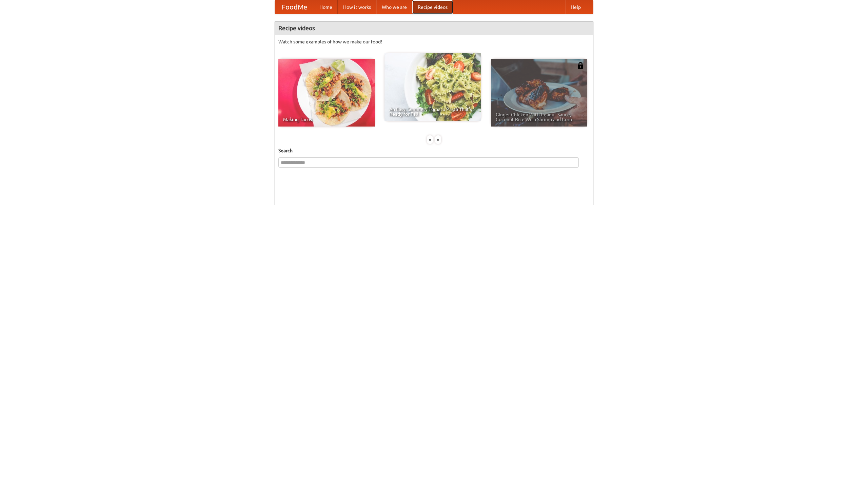  I want to click on h4: Recipe videos, so click(434, 28).